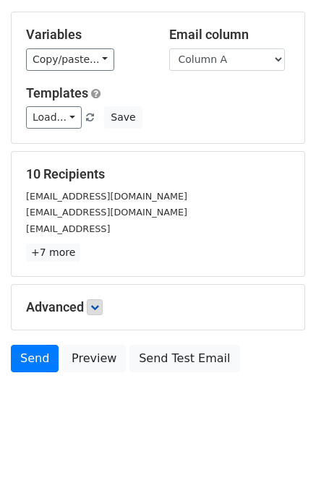 The width and height of the screenshot is (316, 493). Describe the element at coordinates (94, 358) in the screenshot. I see `a: Preview` at that location.